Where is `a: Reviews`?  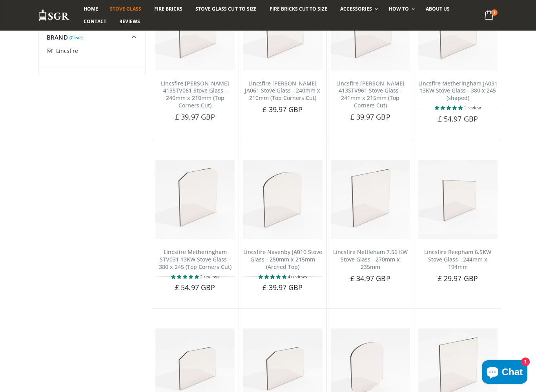 a: Reviews is located at coordinates (130, 21).